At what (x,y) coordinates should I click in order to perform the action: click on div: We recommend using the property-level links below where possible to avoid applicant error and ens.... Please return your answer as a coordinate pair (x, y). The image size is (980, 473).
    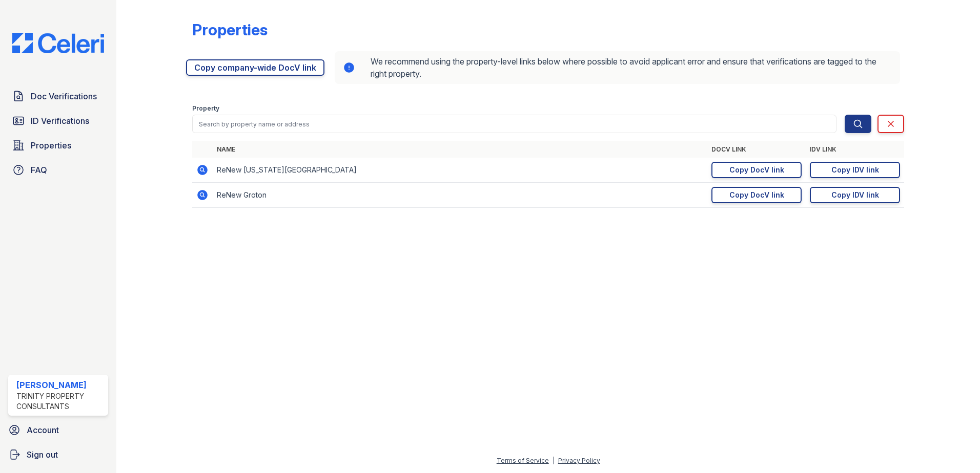
    Looking at the image, I should click on (617, 68).